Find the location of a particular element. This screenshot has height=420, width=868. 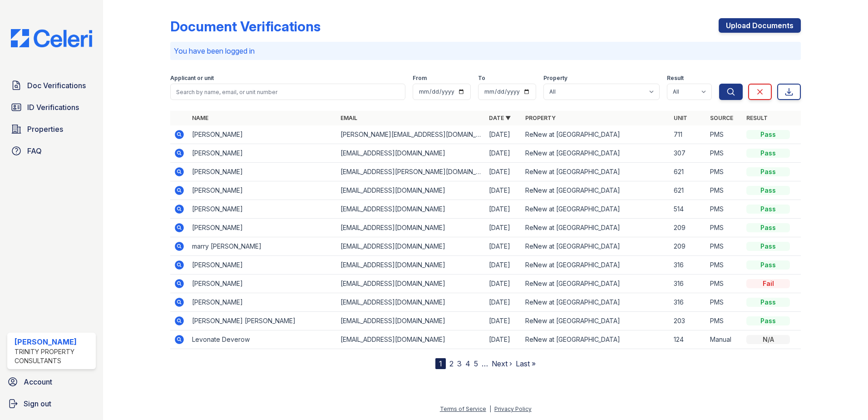

input: Search by name, email, or unit number is located at coordinates (288, 91).